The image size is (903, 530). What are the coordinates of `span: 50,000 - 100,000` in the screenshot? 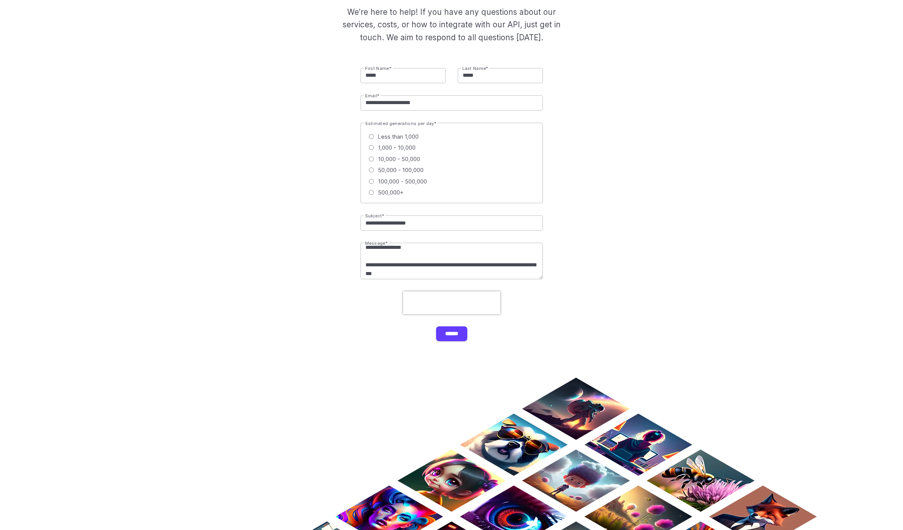 It's located at (401, 170).